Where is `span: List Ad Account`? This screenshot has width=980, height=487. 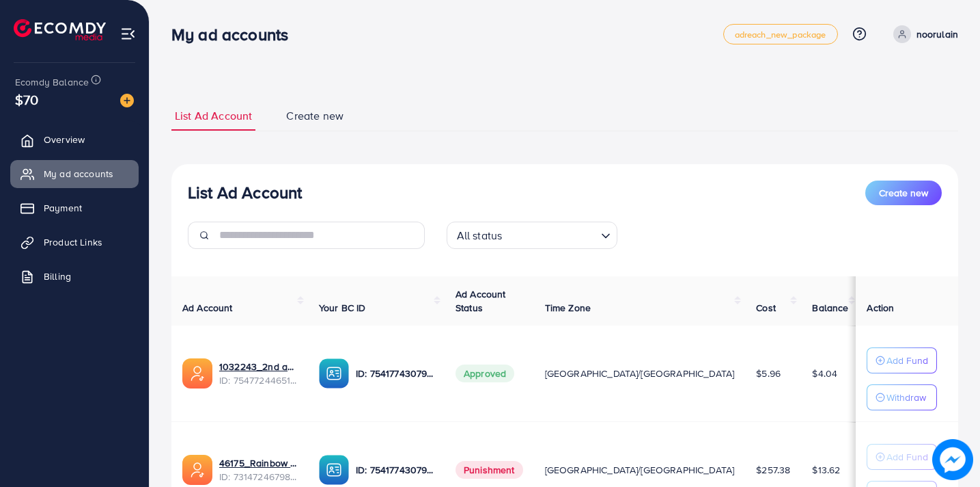 span: List Ad Account is located at coordinates (214, 115).